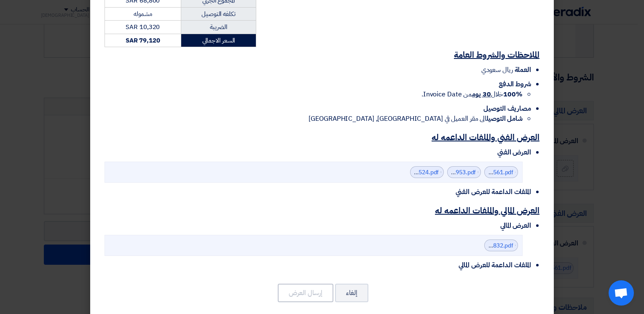 Image resolution: width=644 pixels, height=314 pixels. Describe the element at coordinates (481, 94) in the screenshot. I see `u: 30 يوم` at that location.